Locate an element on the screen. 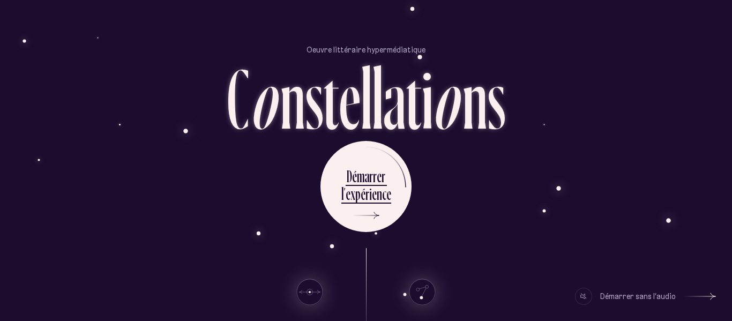  button: Démarrer sans l’audio is located at coordinates (645, 296).